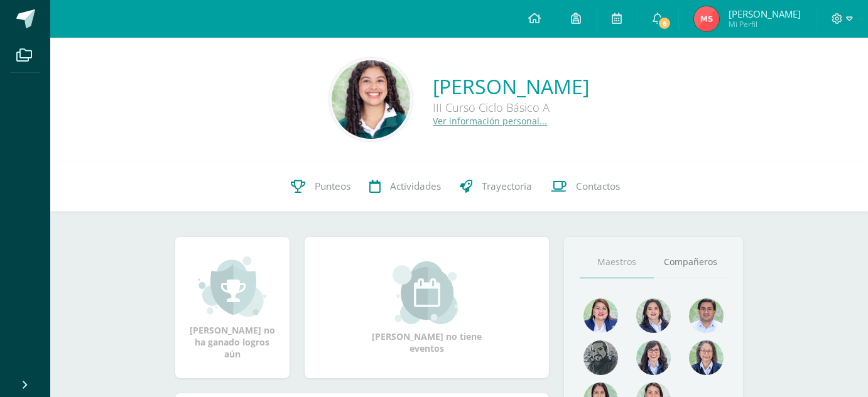 The height and width of the screenshot is (397, 868). What do you see at coordinates (415, 186) in the screenshot?
I see `span: Actividades` at bounding box center [415, 186].